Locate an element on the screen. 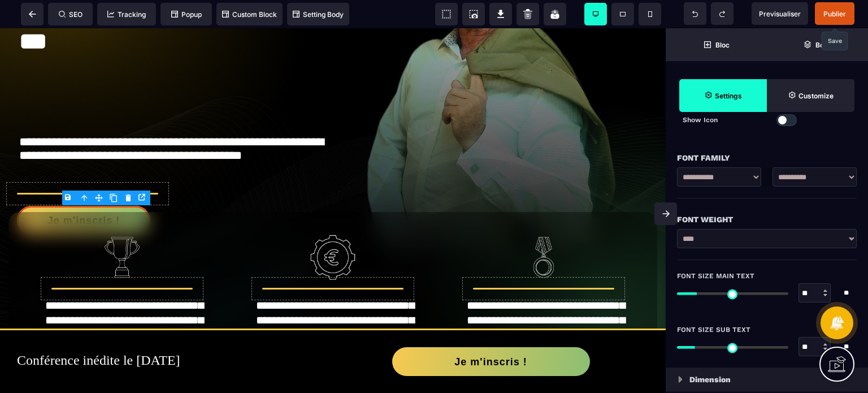 This screenshot has width=868, height=393. img: 1a93b99cc5de67565db4081e7148b678_cup.png is located at coordinates (122, 229).